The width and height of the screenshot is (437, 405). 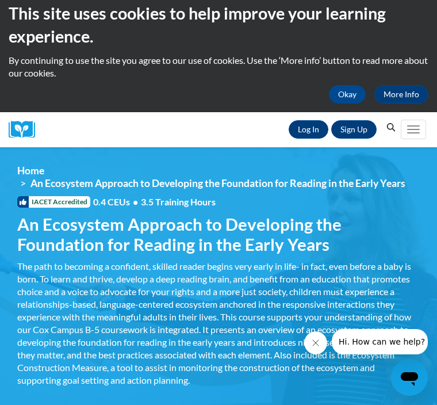 What do you see at coordinates (414, 129) in the screenshot?
I see `div: Main menu` at bounding box center [414, 129].